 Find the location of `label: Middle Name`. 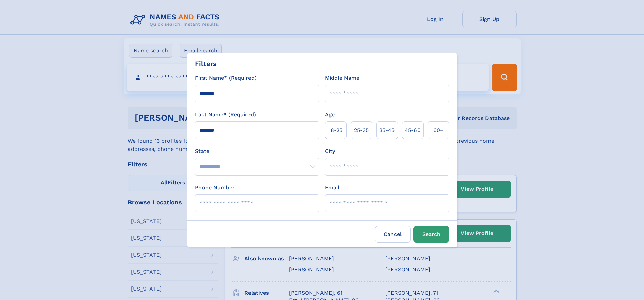

label: Middle Name is located at coordinates (342, 78).